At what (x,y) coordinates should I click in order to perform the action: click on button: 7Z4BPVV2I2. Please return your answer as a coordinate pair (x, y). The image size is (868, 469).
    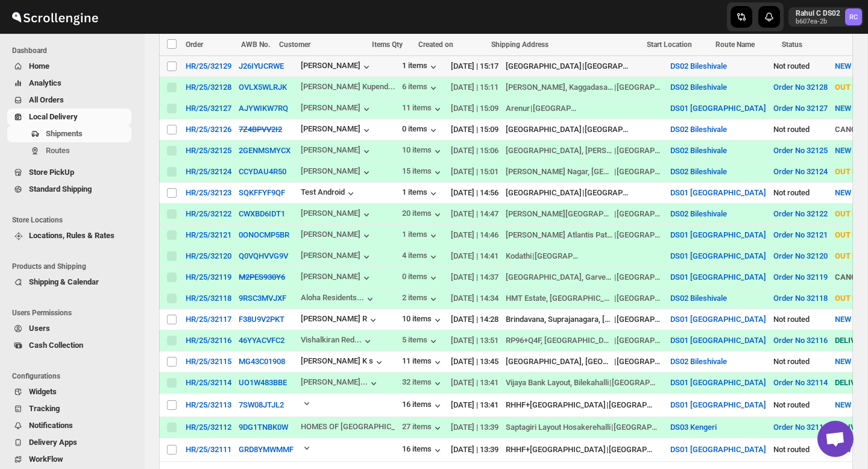
    Looking at the image, I should click on (261, 129).